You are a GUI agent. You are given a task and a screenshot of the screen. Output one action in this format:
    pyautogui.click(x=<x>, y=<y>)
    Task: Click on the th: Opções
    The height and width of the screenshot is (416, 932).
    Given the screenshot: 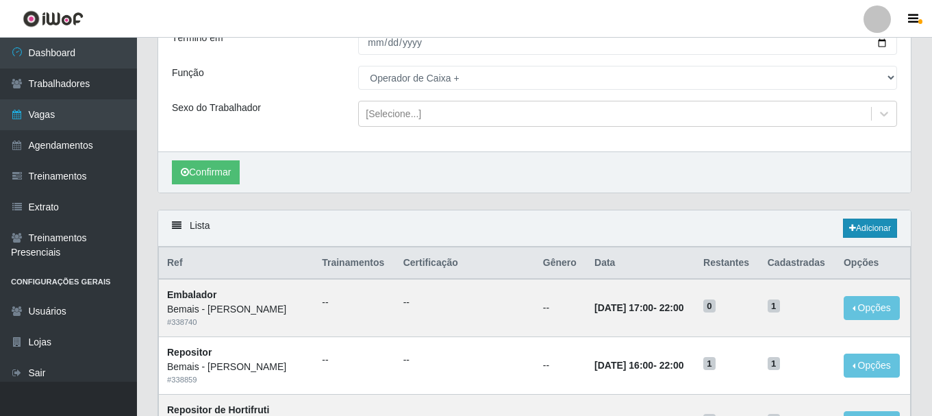 What is the action you would take?
    pyautogui.click(x=873, y=263)
    